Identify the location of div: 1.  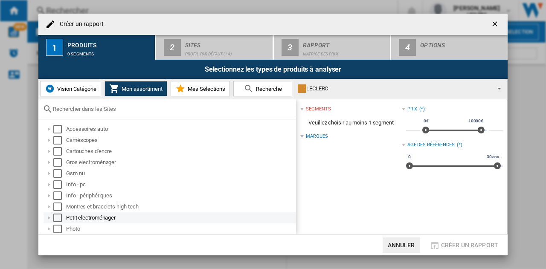
(55, 47).